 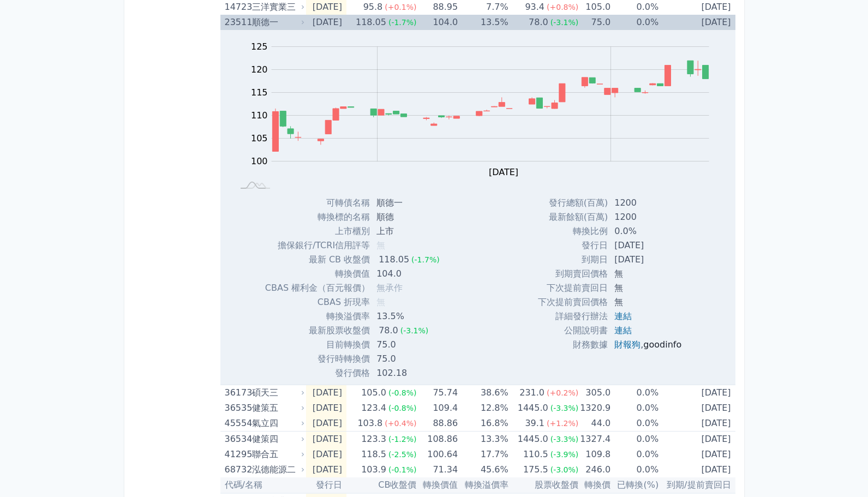 What do you see at coordinates (483, 455) in the screenshot?
I see `td: 17.7%` at bounding box center [483, 455].